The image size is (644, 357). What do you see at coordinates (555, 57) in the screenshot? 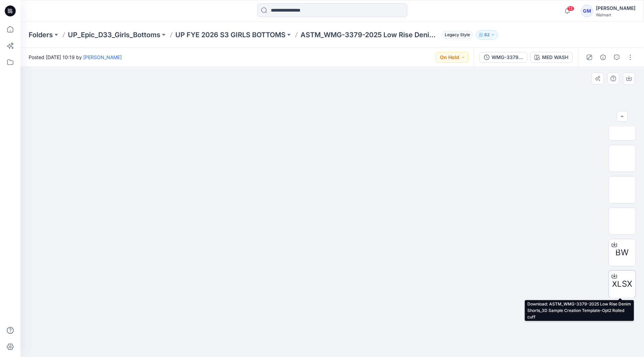
I see `div: MED WASH` at bounding box center [555, 57].